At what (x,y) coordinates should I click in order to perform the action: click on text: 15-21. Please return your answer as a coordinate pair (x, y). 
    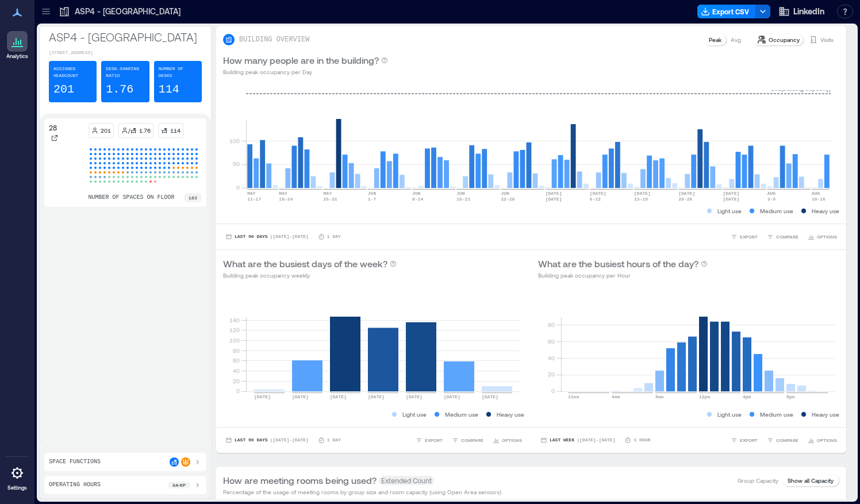
    Looking at the image, I should click on (463, 199).